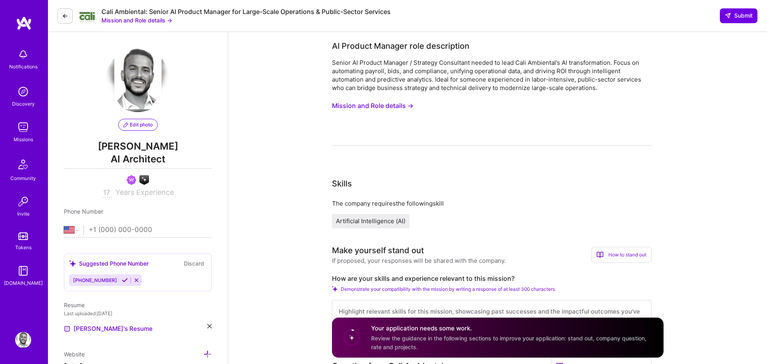  Describe the element at coordinates (125, 280) in the screenshot. I see `i: Accept` at that location.